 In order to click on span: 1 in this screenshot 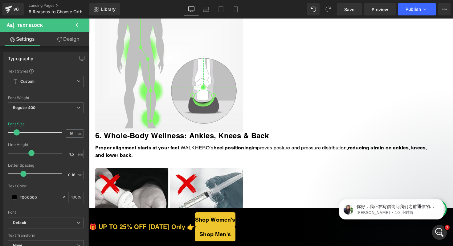, I will do `click(447, 227)`.